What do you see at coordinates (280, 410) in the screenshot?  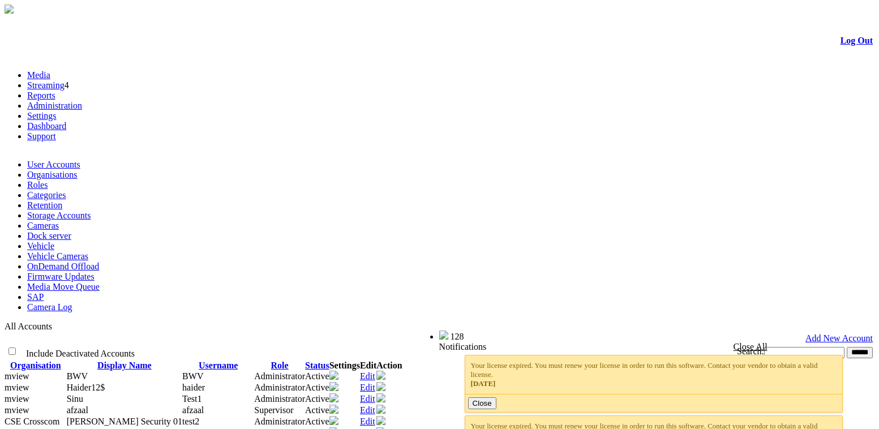 I see `td: Supervisor` at bounding box center [280, 410].